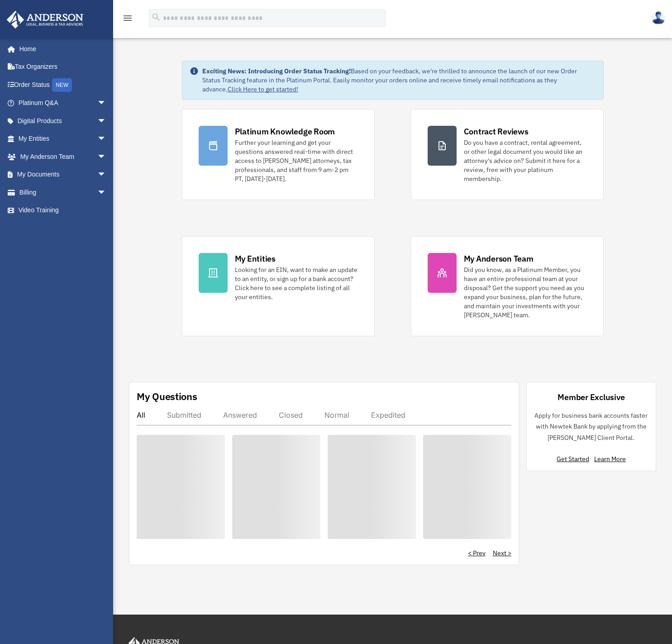 The width and height of the screenshot is (672, 644). What do you see at coordinates (127, 19) in the screenshot?
I see `i: menu` at bounding box center [127, 19].